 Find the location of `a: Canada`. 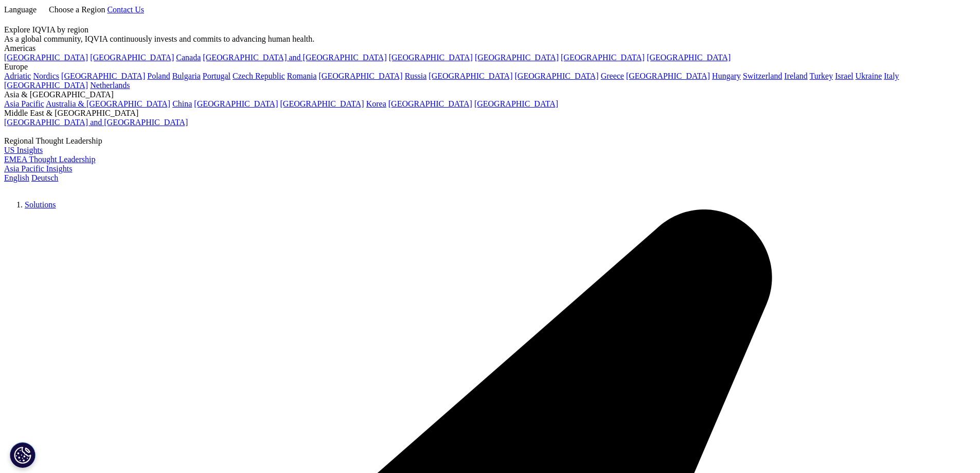

a: Canada is located at coordinates (188, 57).